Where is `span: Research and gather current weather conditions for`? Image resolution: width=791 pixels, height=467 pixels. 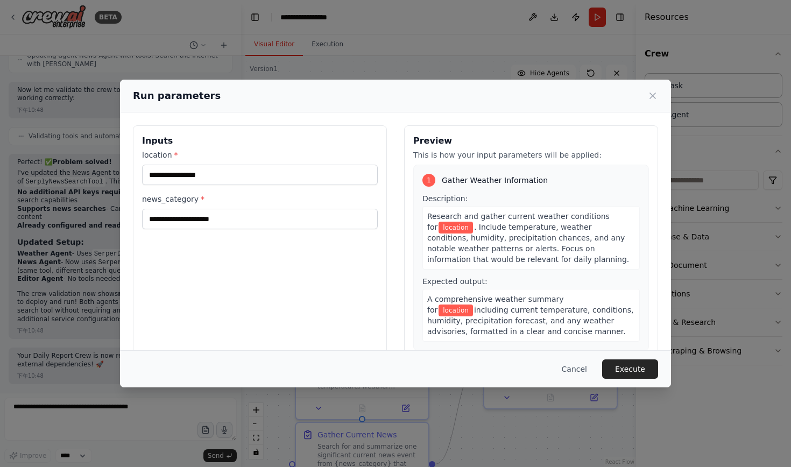
span: Research and gather current weather conditions for is located at coordinates (518, 222).